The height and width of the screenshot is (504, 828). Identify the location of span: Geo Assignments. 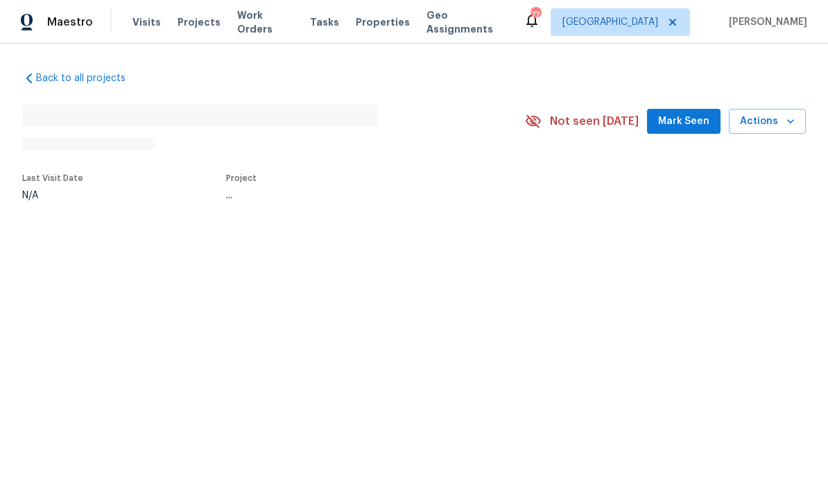
(466, 22).